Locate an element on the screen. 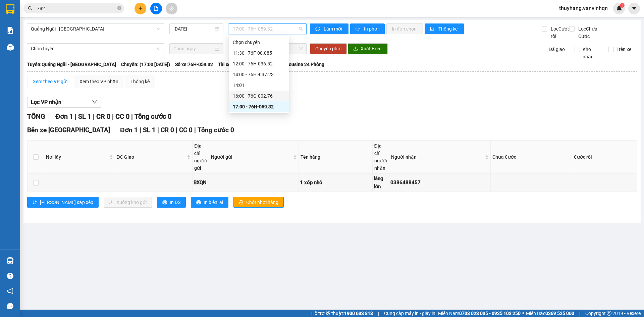 This screenshot has height=317, width=644. button: downloadXuất Excel is located at coordinates (368, 49).